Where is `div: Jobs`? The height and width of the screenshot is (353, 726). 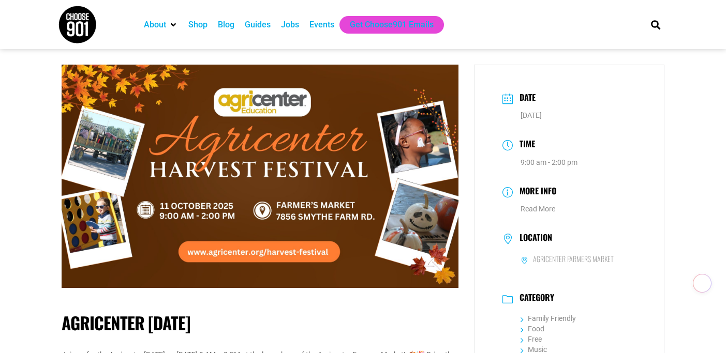 div: Jobs is located at coordinates (290, 25).